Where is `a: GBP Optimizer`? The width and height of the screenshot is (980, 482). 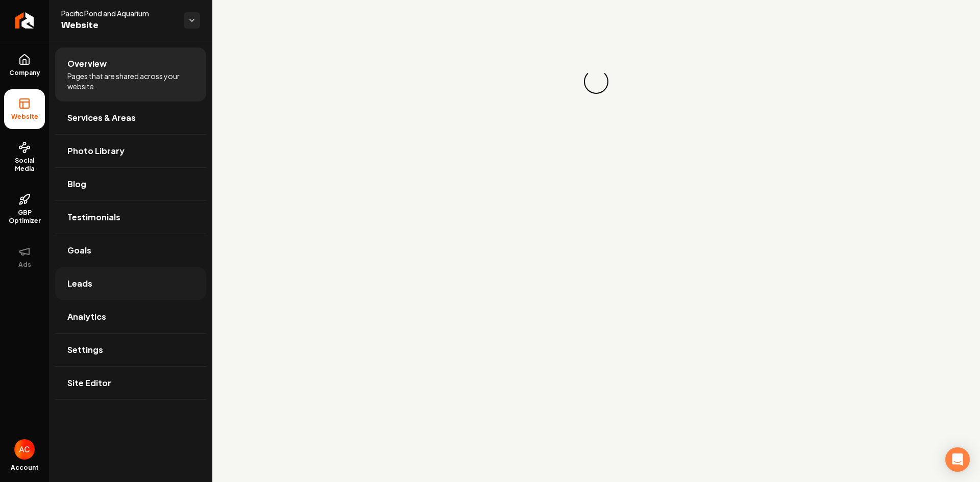 a: GBP Optimizer is located at coordinates (24, 209).